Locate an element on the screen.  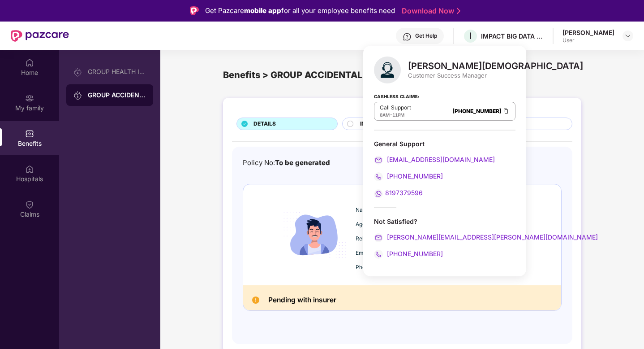
img: svg+xml;base64,PHN2ZyB4bWxucz0iaHR0cDovL3d3dy53My5vcmcvMjAwMC9zdmciIHhtbG5zOnhsaW5rPSJodHRwOi8vd3... is located at coordinates (388, 70).